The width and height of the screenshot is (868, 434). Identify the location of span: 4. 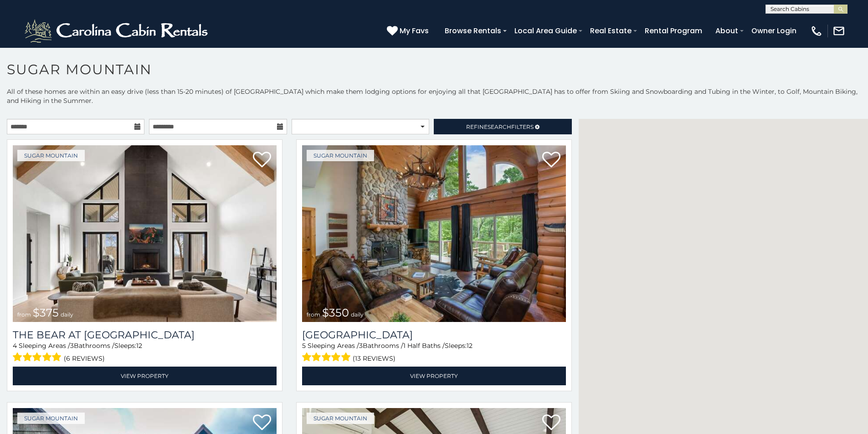
(15, 346).